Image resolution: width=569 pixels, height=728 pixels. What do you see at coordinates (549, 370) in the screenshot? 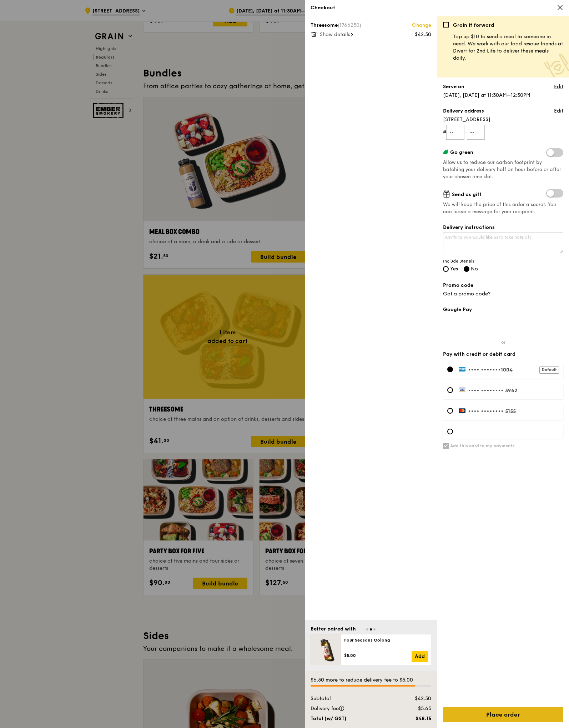
I see `div: Default` at bounding box center [549, 370].